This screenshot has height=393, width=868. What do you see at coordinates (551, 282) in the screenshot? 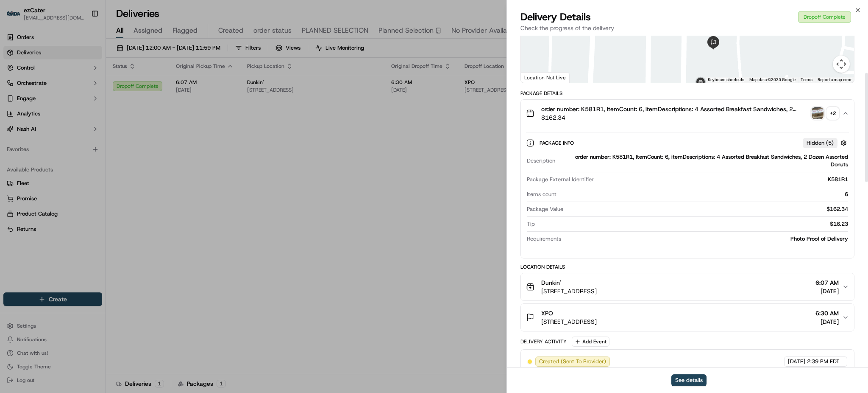
I see `span: Dunkin'` at bounding box center [551, 282].